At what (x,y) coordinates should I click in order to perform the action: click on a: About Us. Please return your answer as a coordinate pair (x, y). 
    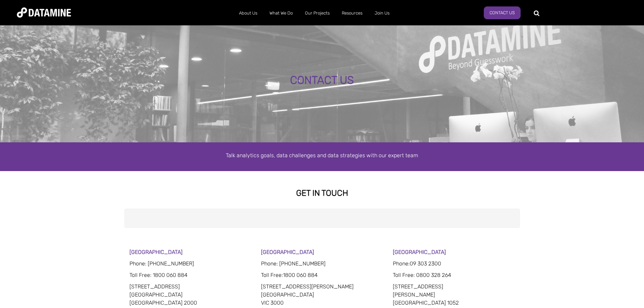
    Looking at the image, I should click on (248, 14).